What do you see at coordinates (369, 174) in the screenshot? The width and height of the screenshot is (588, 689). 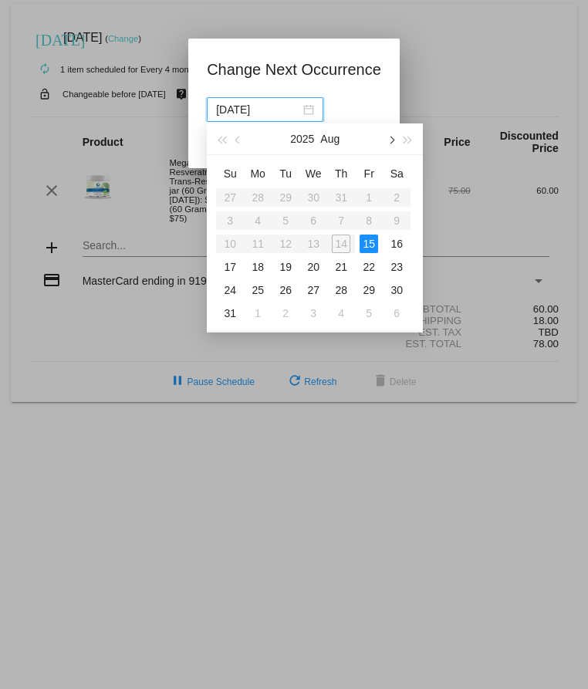 I see `th: Fri` at bounding box center [369, 174].